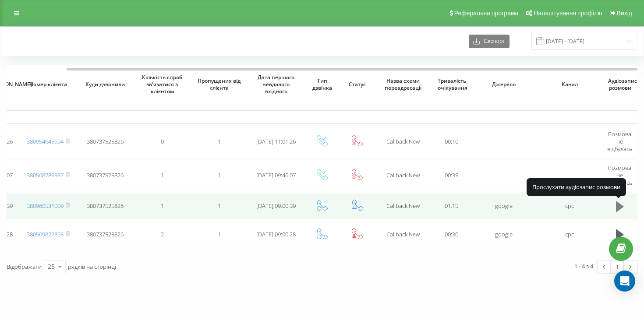 Image resolution: width=644 pixels, height=320 pixels. I want to click on span: 0, so click(162, 142).